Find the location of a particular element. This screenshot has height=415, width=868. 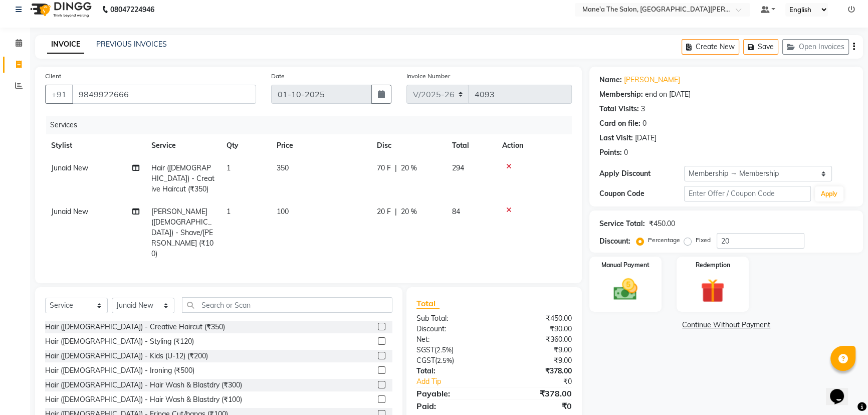

span: 294 is located at coordinates (458, 168).